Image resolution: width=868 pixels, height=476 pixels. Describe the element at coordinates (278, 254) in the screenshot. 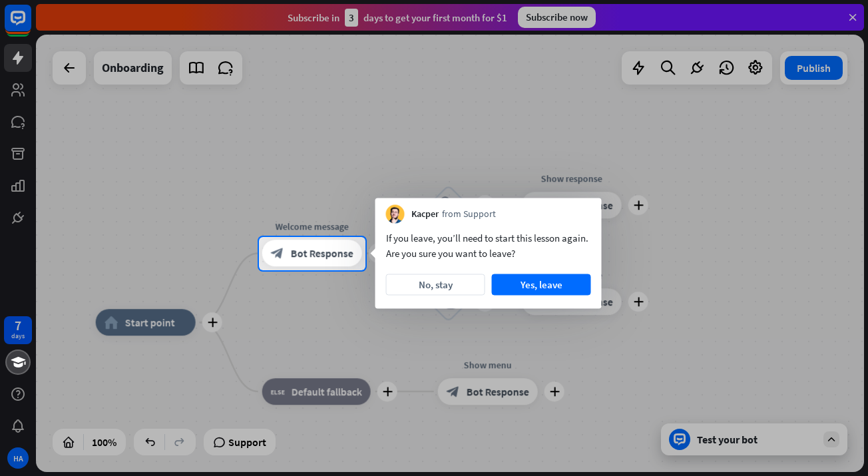

I see `i: block_bot_response` at that location.